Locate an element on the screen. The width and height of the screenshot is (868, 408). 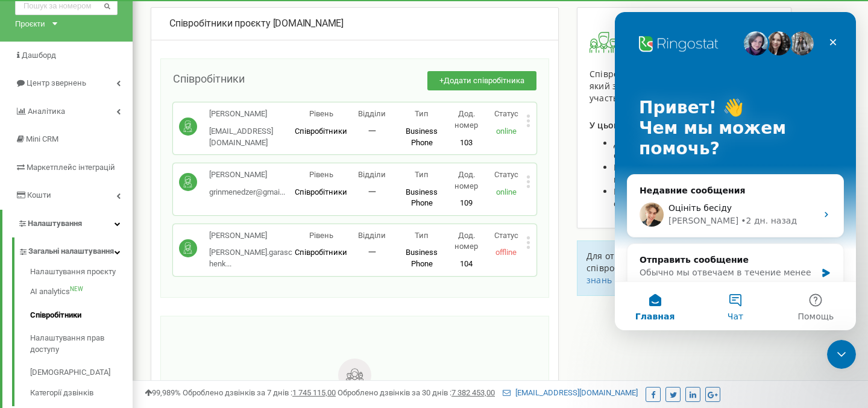
div: Недавние сообщения is located at coordinates (120, 178).